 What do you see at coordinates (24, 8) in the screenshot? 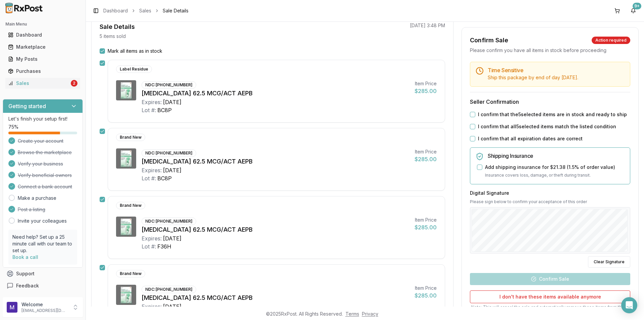
I see `img: RxPost Logo` at bounding box center [24, 8].